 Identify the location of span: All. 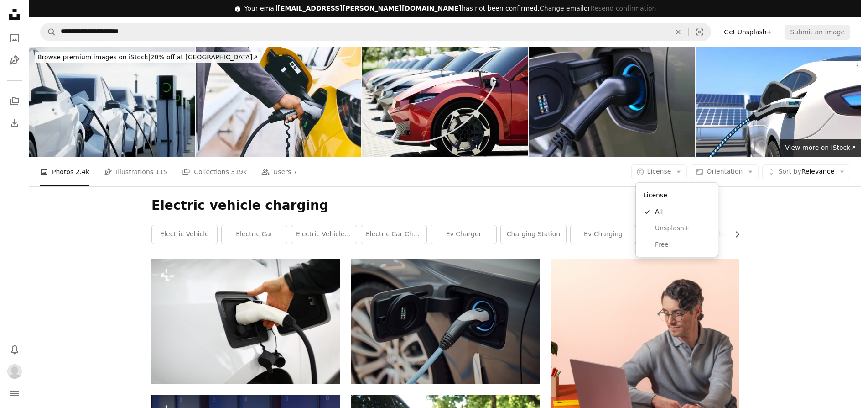
(683, 212).